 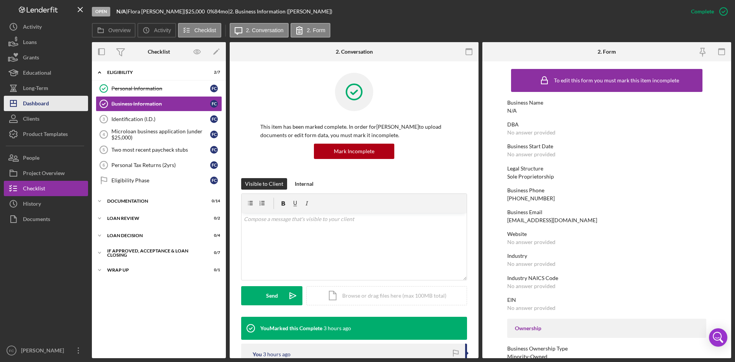 I want to click on div: Business Information, so click(x=161, y=104).